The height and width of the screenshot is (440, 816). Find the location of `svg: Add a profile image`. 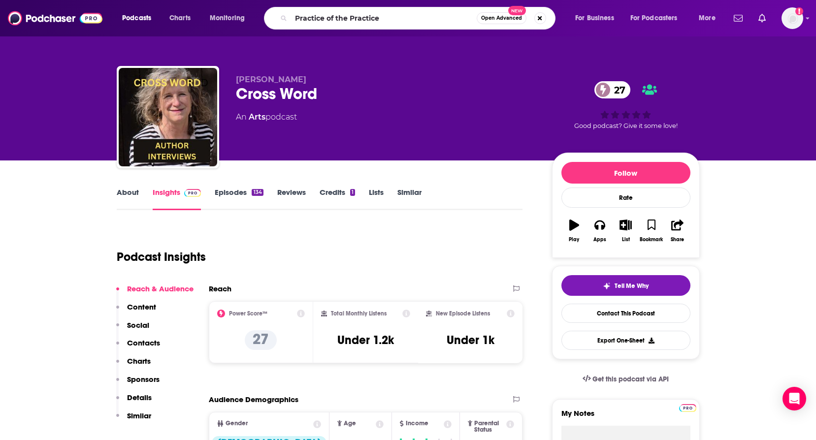

svg: Add a profile image is located at coordinates (799, 11).